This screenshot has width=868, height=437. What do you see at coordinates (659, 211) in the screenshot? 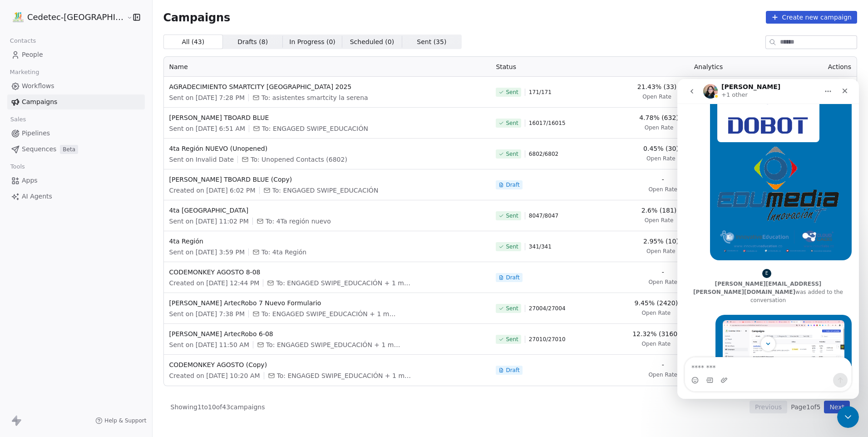
I see `span: 2.6% (181)` at bounding box center [659, 211].